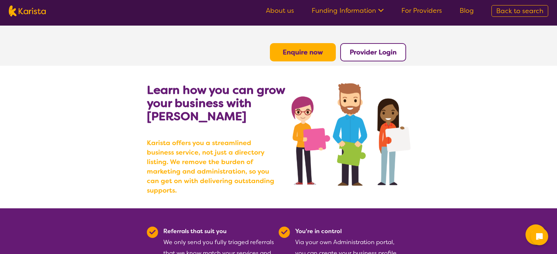  What do you see at coordinates (213, 167) in the screenshot?
I see `b: Karista offers you a streamlined business service, not just a directory listing. We remove the bu...` at bounding box center [213, 167].